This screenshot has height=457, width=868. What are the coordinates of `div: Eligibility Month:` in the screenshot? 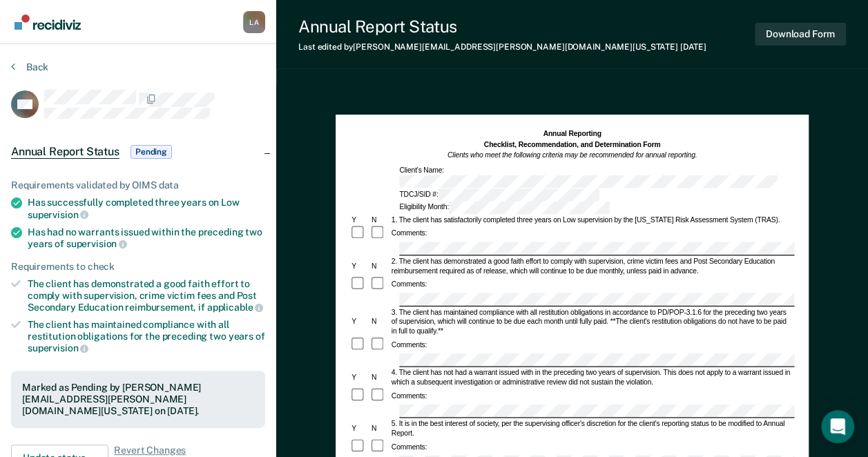 It's located at (504, 208).